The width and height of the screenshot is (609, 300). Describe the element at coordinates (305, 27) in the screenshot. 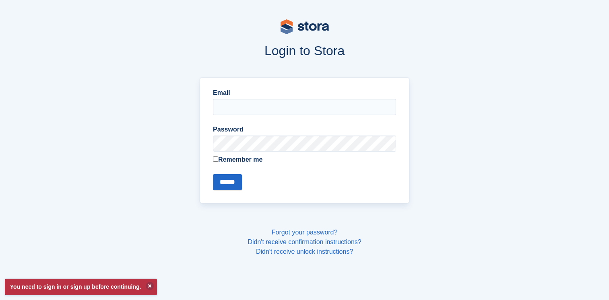

I see `img: stora-logo-53a41332b3708ae10de48c4981b4e9114cc0af31d8433b30ea865607fb682f29.svg` at that location.